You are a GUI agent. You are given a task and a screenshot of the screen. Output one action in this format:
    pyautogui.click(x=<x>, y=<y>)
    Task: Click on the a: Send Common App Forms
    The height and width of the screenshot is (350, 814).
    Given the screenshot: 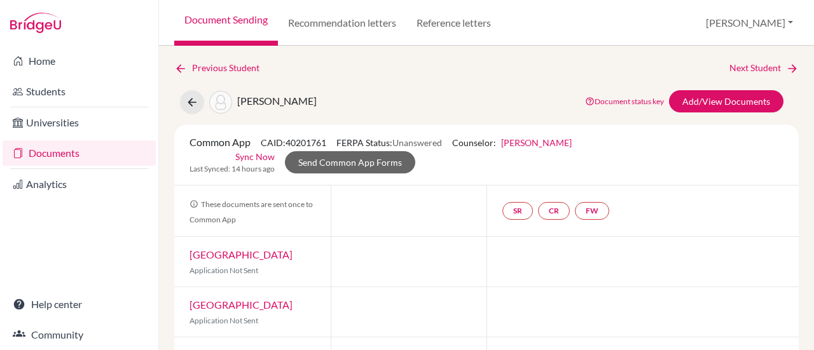 What is the action you would take?
    pyautogui.click(x=350, y=162)
    